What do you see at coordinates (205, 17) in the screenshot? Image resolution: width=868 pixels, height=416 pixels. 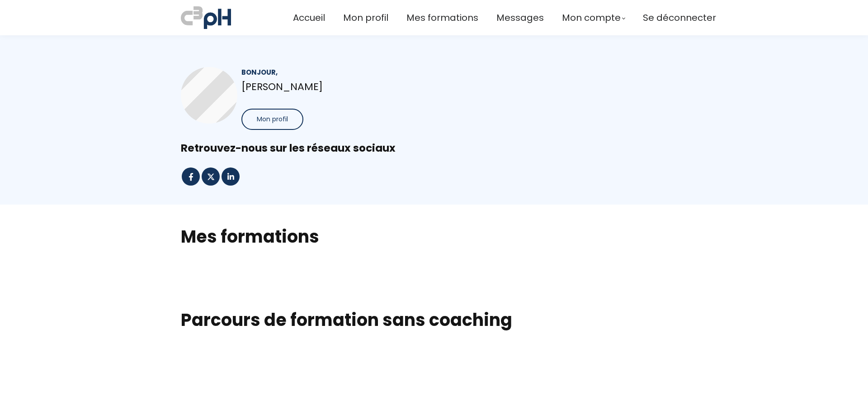 I see `img: a70bc7685e0efc0bd0b04b3506828469.jpeg` at bounding box center [205, 17].